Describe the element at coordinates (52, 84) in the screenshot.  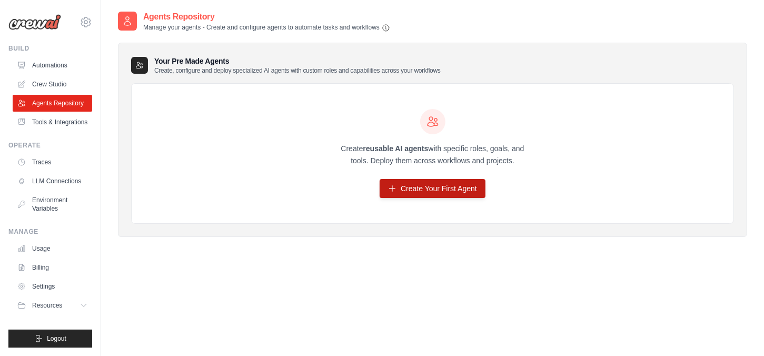
I see `a: Crew Studio` at that location.